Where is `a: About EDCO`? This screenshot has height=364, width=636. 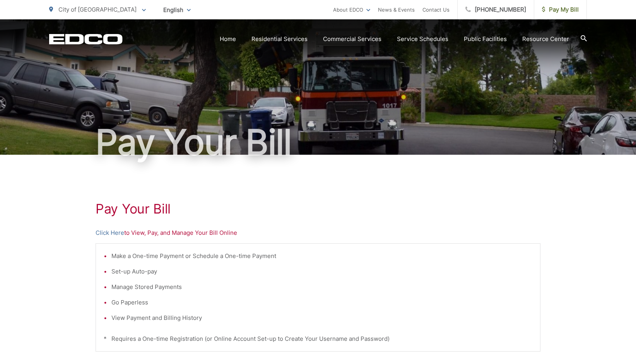
a: About EDCO is located at coordinates (352, 10).